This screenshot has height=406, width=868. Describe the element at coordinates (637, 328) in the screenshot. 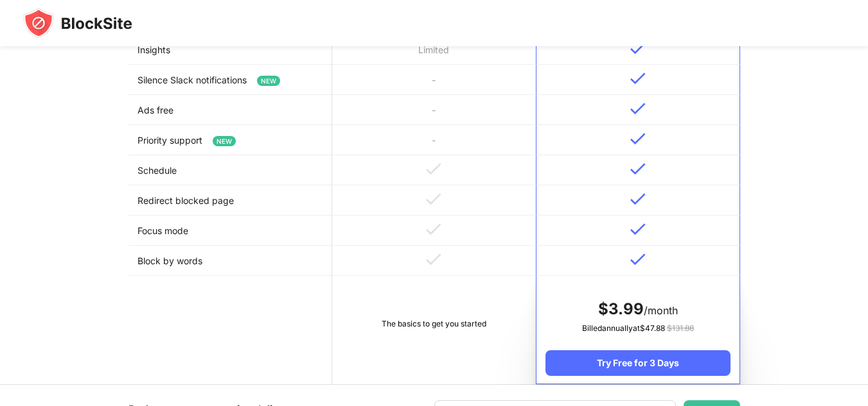

I see `div: Billed annually at $ 47.88` at that location.